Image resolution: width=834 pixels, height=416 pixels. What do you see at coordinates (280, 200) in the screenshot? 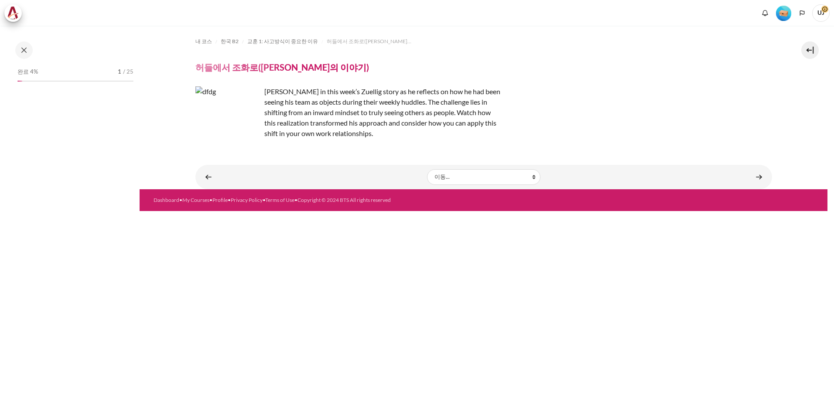
I see `a: Terms of Use` at bounding box center [280, 200].